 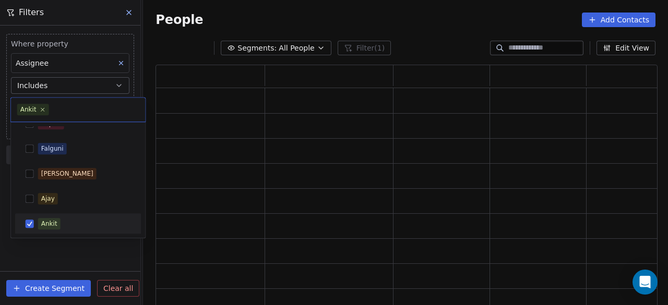 What do you see at coordinates (48, 199) in the screenshot?
I see `div: Ajay` at bounding box center [48, 199].